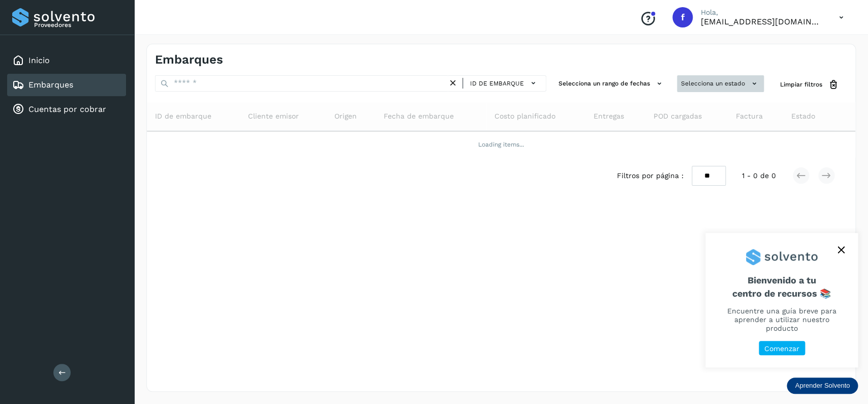 This screenshot has height=404, width=868. Describe the element at coordinates (418, 116) in the screenshot. I see `span: Fecha de embarque` at that location.